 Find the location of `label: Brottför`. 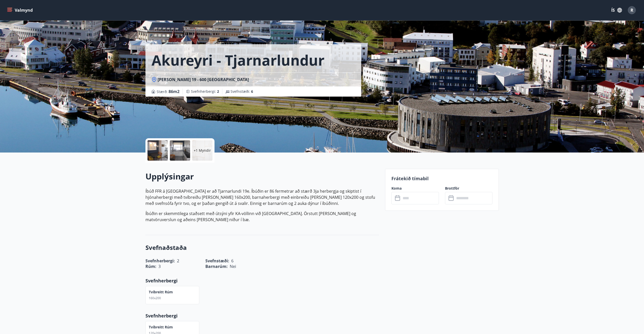

label: Brottför is located at coordinates (469, 189).